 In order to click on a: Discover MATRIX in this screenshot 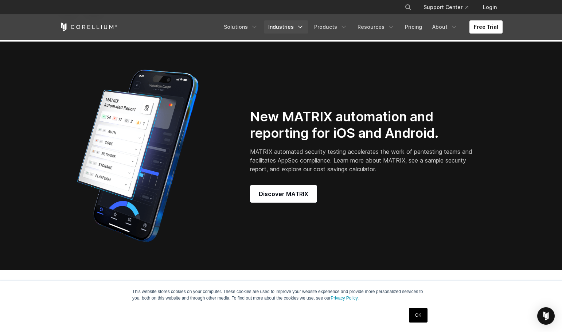, I will do `click(284, 194)`.